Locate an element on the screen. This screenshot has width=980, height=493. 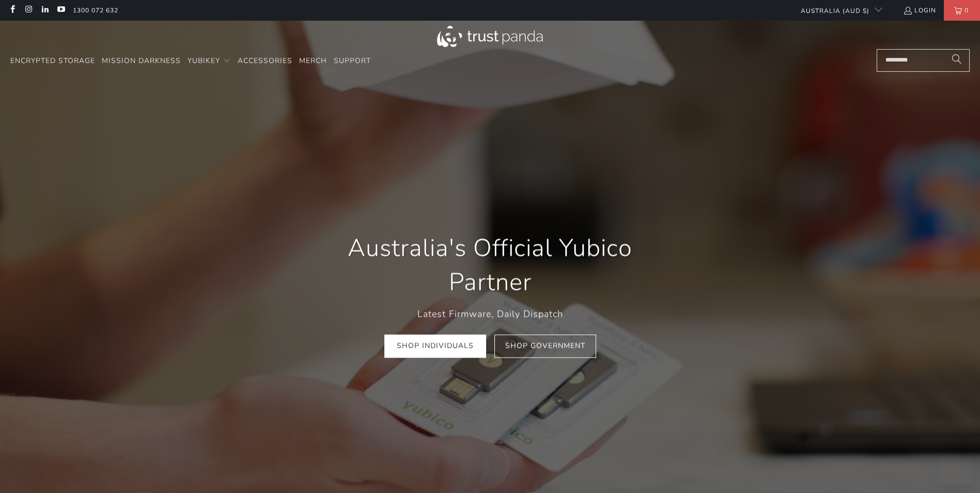
nav: Translation missing: en.navigation.header.main_nav is located at coordinates (191, 61).